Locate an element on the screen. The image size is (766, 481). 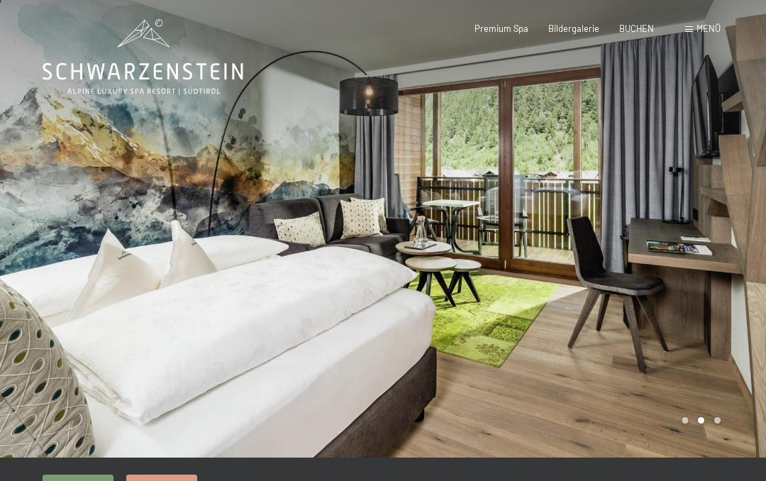
span: Menü is located at coordinates (708, 28).